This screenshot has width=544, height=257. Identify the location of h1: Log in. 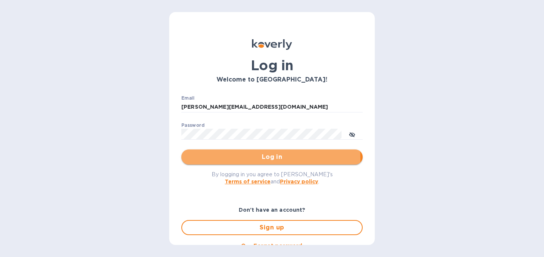
(272, 65).